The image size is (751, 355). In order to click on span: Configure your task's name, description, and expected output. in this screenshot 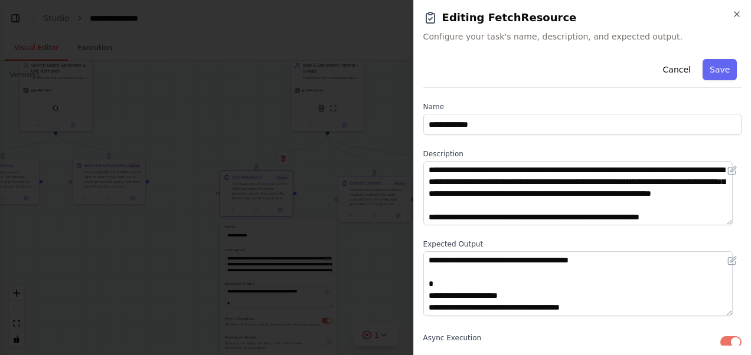, I will do `click(582, 37)`.